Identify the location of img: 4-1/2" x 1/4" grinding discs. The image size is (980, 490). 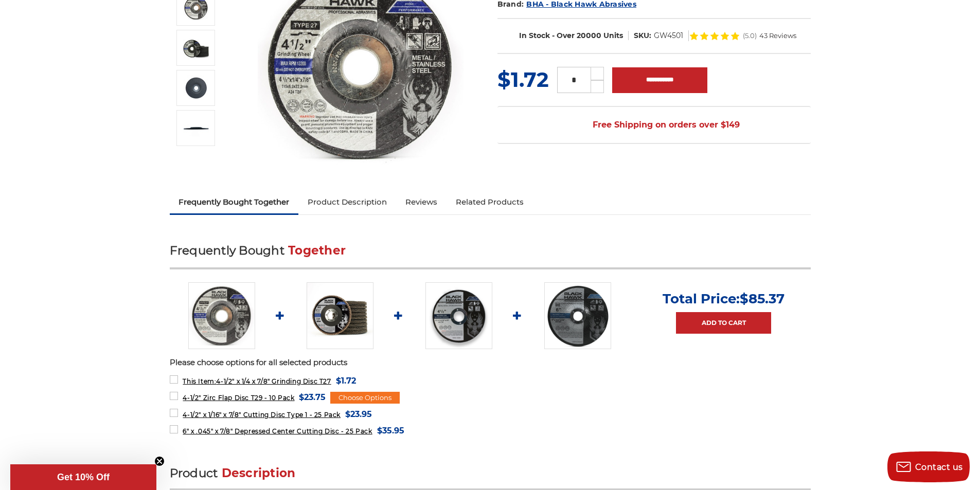
(196, 48).